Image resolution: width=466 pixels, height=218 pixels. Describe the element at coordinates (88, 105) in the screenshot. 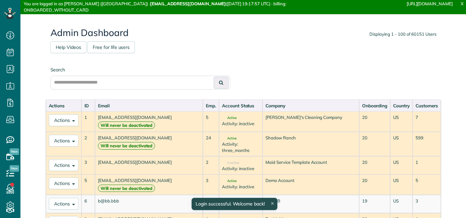

I see `div: ID` at that location.